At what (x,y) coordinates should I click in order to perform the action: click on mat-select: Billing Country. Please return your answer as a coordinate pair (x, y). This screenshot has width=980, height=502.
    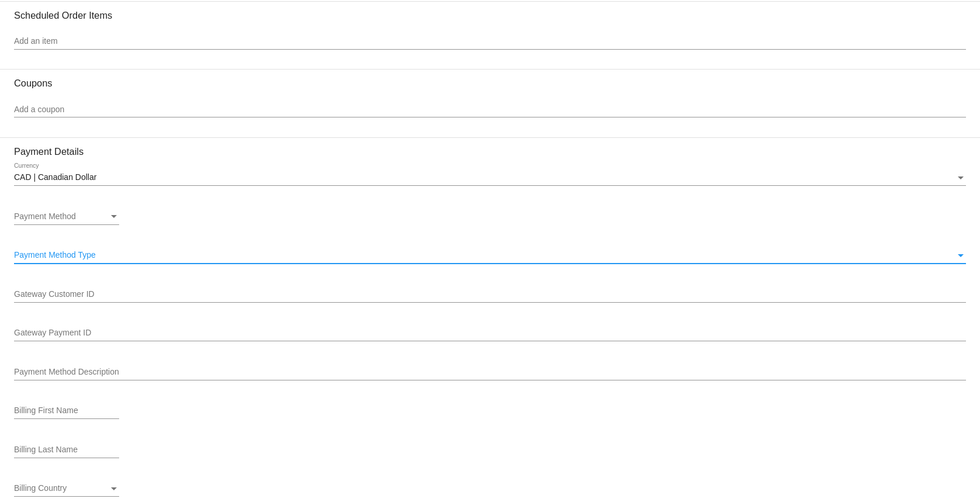
    Looking at the image, I should click on (67, 488).